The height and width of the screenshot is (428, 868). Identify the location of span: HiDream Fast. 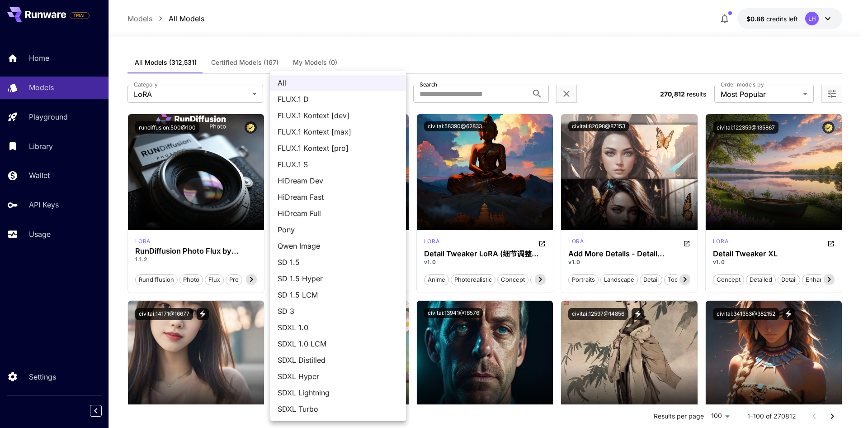
(338, 197).